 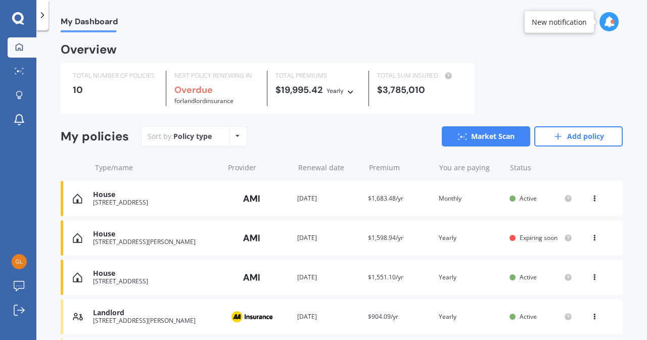 I want to click on div: Provider, so click(x=259, y=168).